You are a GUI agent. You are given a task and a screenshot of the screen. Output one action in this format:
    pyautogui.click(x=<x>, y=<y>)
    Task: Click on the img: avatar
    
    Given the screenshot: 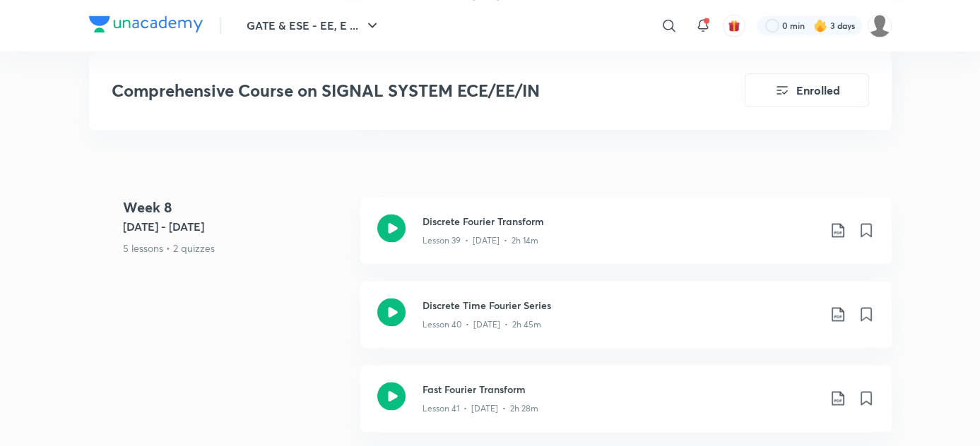 What is the action you would take?
    pyautogui.click(x=734, y=25)
    